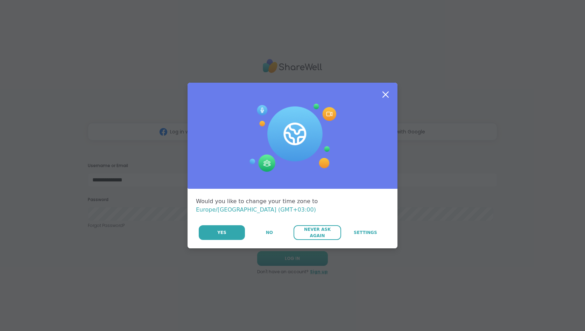 This screenshot has height=331, width=585. I want to click on img: Session Experience, so click(293, 138).